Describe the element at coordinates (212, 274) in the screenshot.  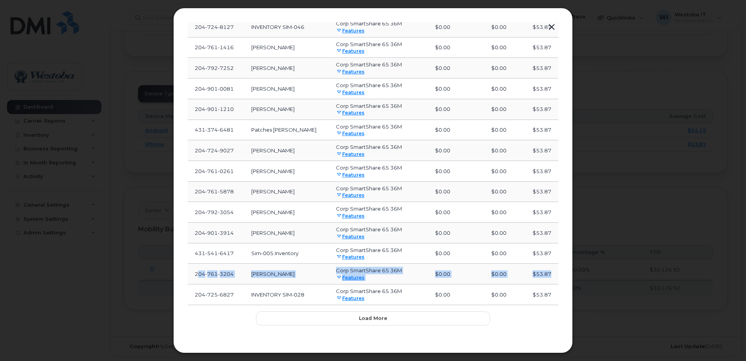
I see `span: 761` at that location.